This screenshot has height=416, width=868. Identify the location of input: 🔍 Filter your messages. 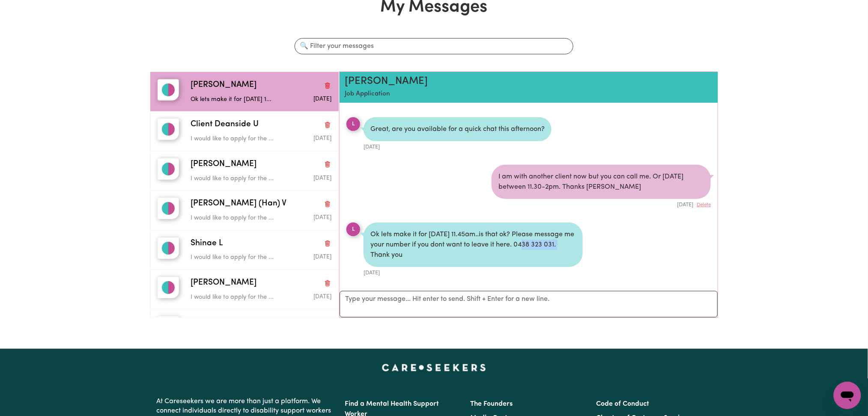
(434, 46).